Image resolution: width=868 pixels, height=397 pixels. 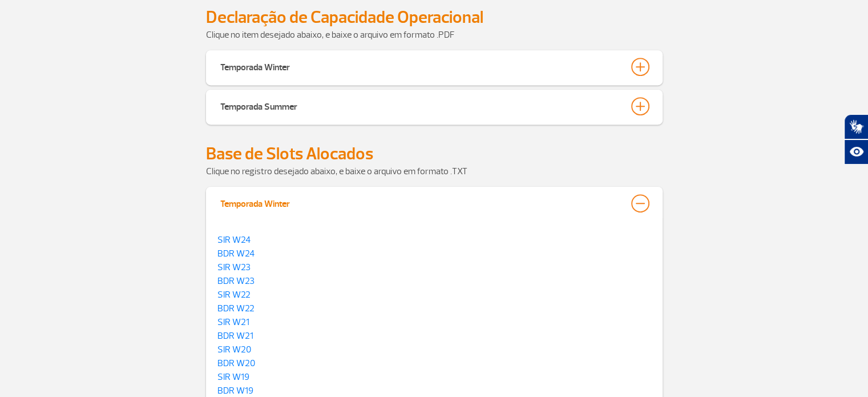 I want to click on a: SIR W24, so click(x=234, y=240).